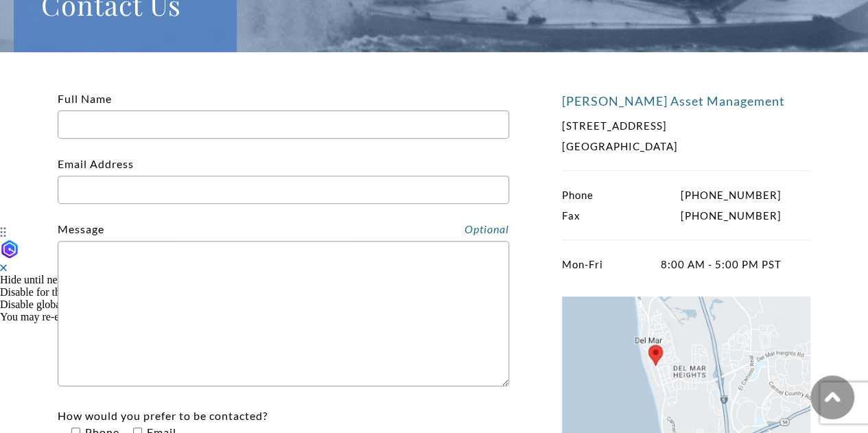  I want to click on p: 8:00 AM - 5:00 PM PST, so click(672, 264).